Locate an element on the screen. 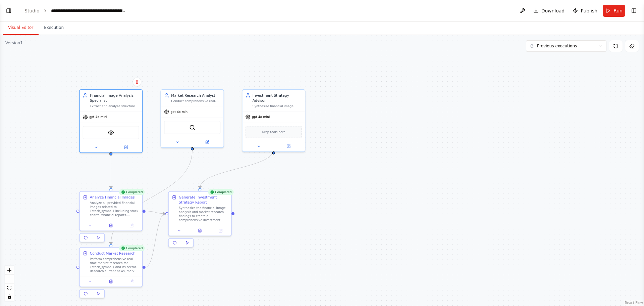 This screenshot has height=306, width=644. button: Show right sidebar is located at coordinates (634, 11).